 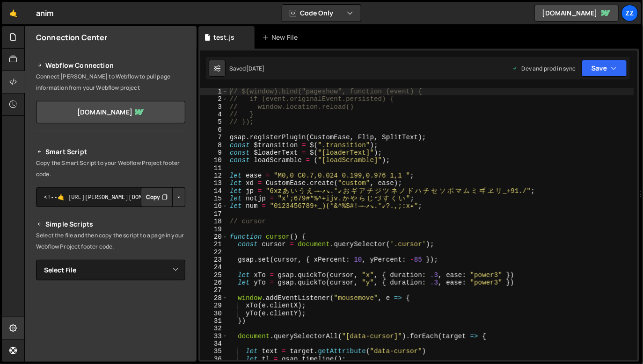 I want to click on div: 29, so click(x=213, y=306).